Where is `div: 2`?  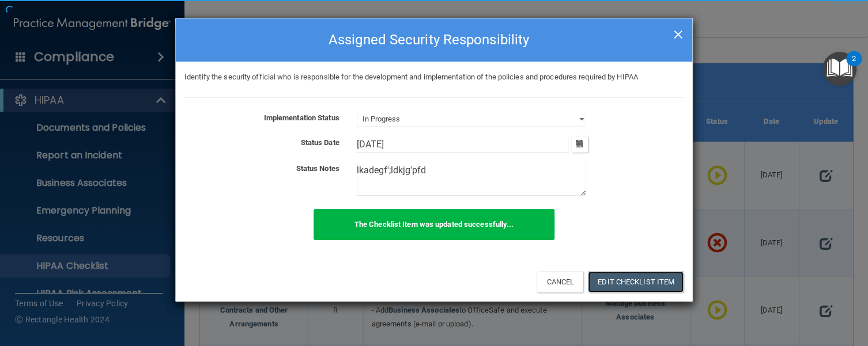 div: 2 is located at coordinates (854, 66).